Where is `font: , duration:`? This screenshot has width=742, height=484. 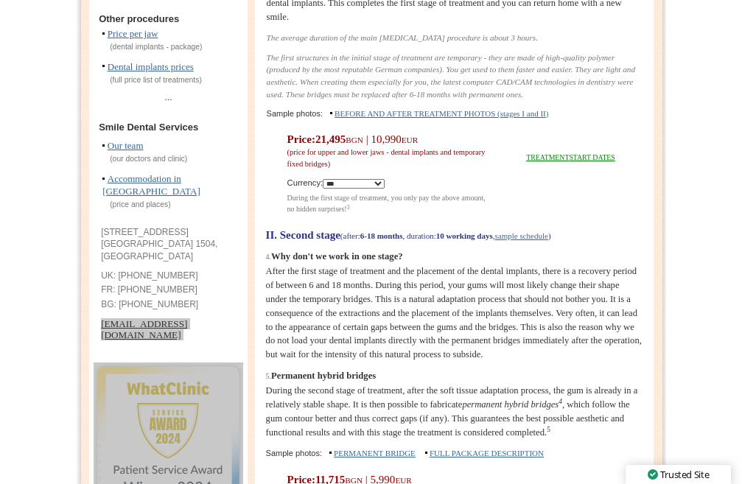 font: , duration: is located at coordinates (419, 236).